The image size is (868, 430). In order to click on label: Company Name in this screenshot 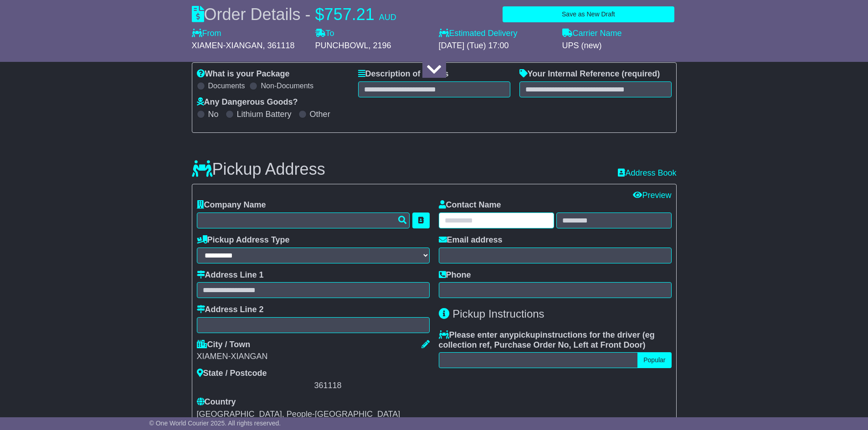, I will do `click(231, 205)`.